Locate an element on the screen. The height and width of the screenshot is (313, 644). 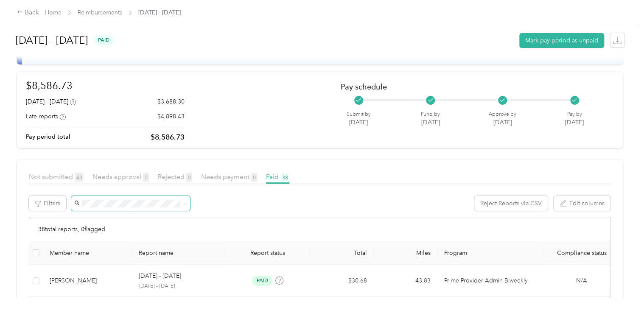
button: Reject Reports via CSV is located at coordinates (511, 204).